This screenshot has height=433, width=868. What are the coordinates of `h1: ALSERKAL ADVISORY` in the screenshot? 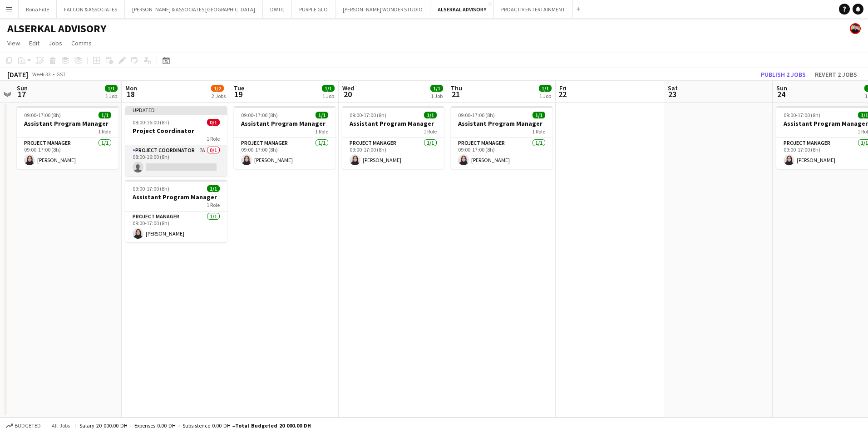 It's located at (57, 28).